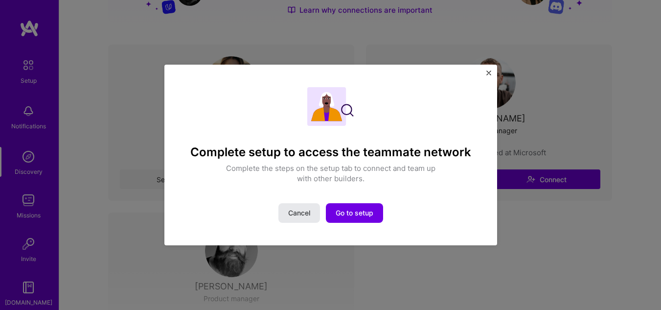 This screenshot has height=310, width=661. Describe the element at coordinates (354, 213) in the screenshot. I see `button: Go to setup` at that location.